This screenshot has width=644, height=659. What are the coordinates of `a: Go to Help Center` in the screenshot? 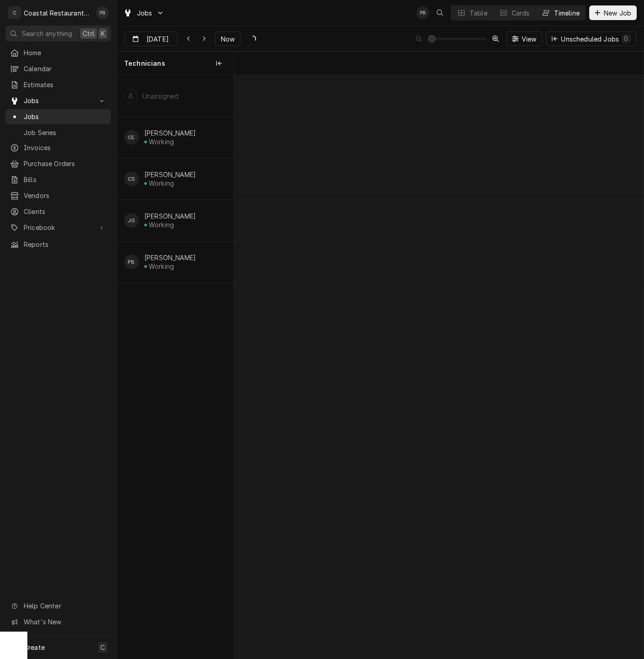 It's located at (58, 605).